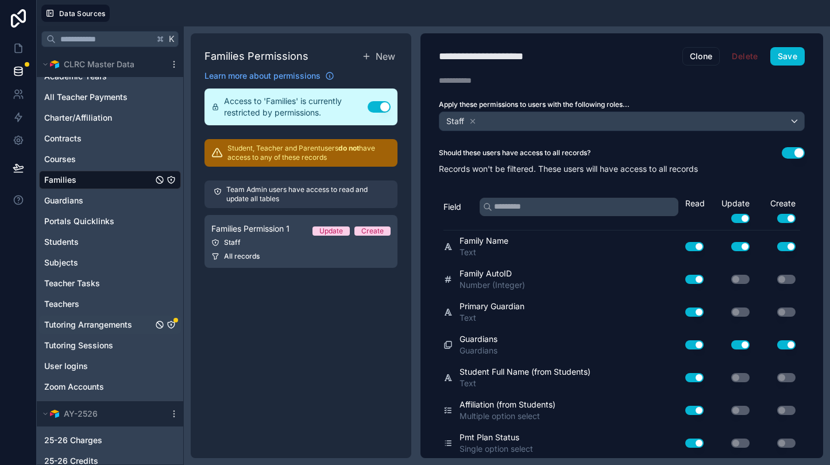 The width and height of the screenshot is (830, 465). Describe the element at coordinates (82, 13) in the screenshot. I see `span: Data Sources` at that location.